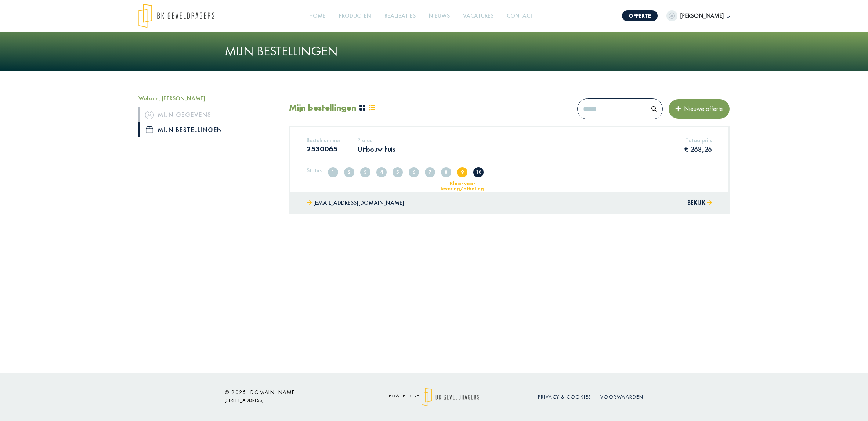 This screenshot has width=868, height=421. Describe the element at coordinates (700, 109) in the screenshot. I see `button: Nieuwe offerte` at that location.